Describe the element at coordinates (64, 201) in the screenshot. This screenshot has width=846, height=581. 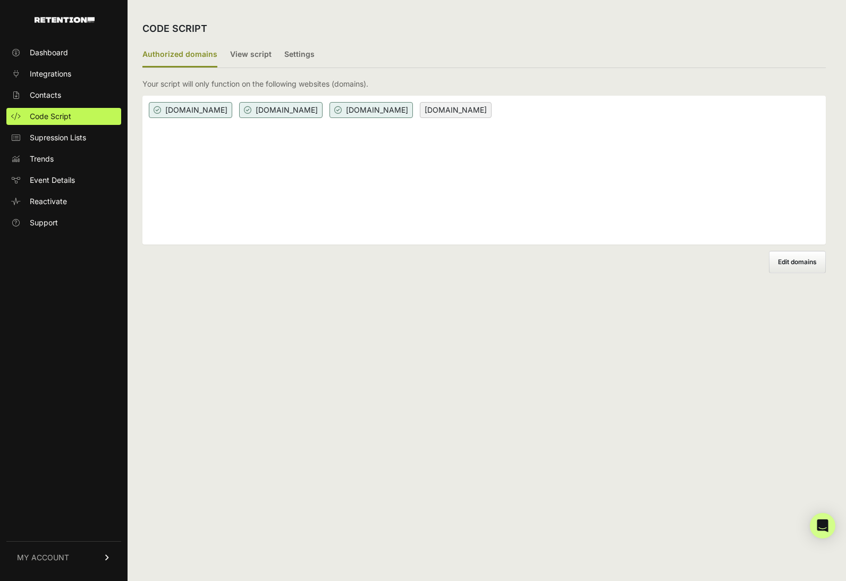
I see `a: Reactivate` at that location.